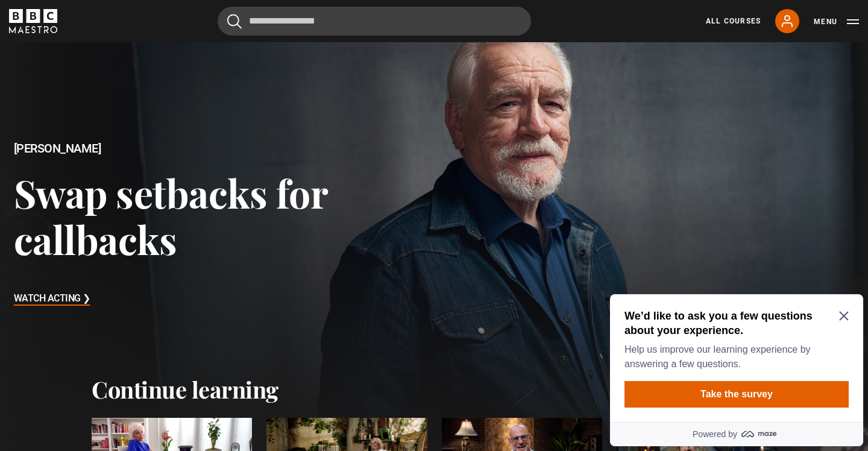 The image size is (868, 451). Describe the element at coordinates (131, 105) in the screenshot. I see `button: Take the survey` at that location.